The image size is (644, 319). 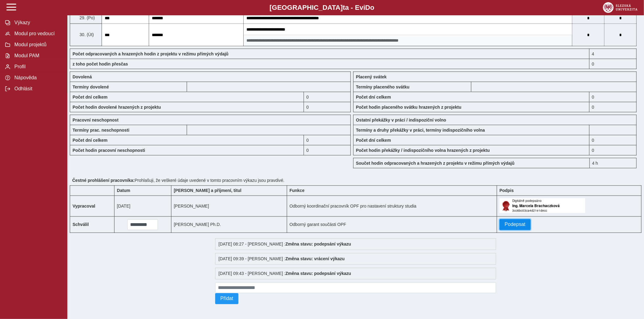 I want to click on td: Odborný koordinační pracovník OPF pro nastavení struktury studia, so click(x=391, y=206).